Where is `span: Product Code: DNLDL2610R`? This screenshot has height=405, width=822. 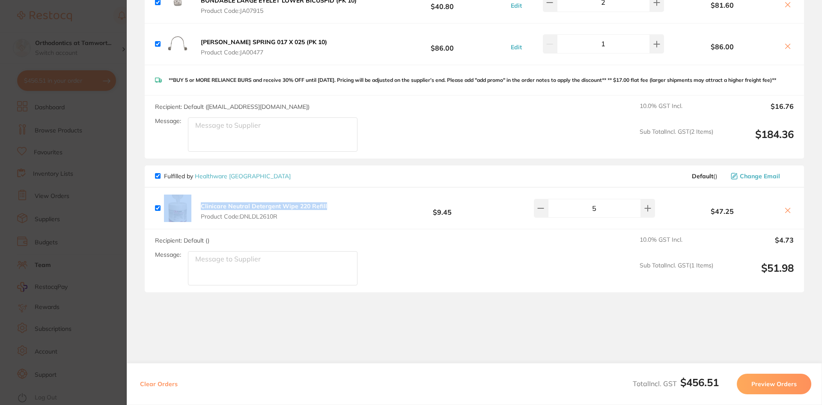 span: Product Code: DNLDL2610R is located at coordinates (264, 216).